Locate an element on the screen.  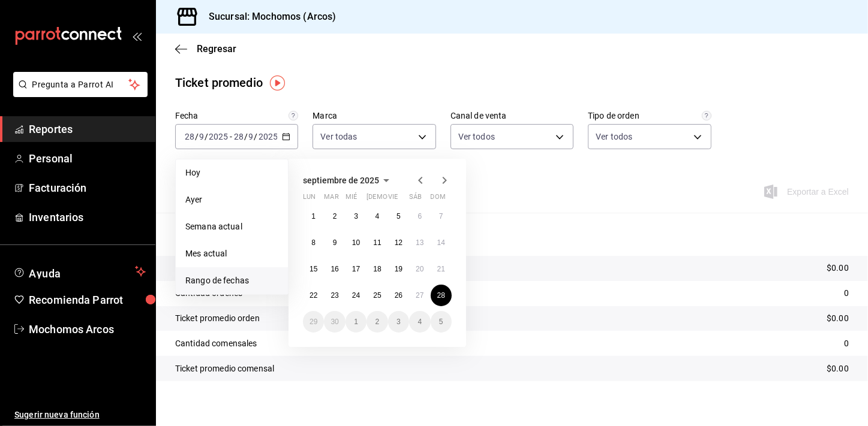
abbr: 8 de septiembre de 2025 is located at coordinates (313, 242).